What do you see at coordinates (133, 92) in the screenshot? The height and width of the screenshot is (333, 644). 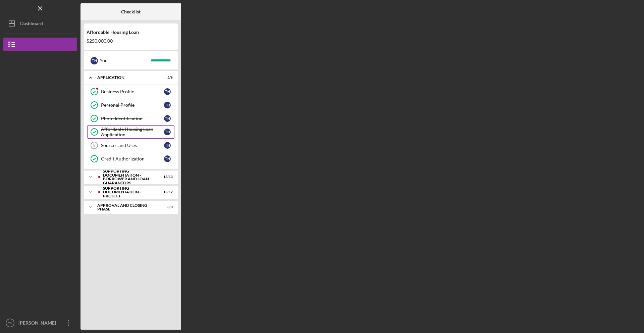 I see `div: Business Profile` at bounding box center [133, 92].